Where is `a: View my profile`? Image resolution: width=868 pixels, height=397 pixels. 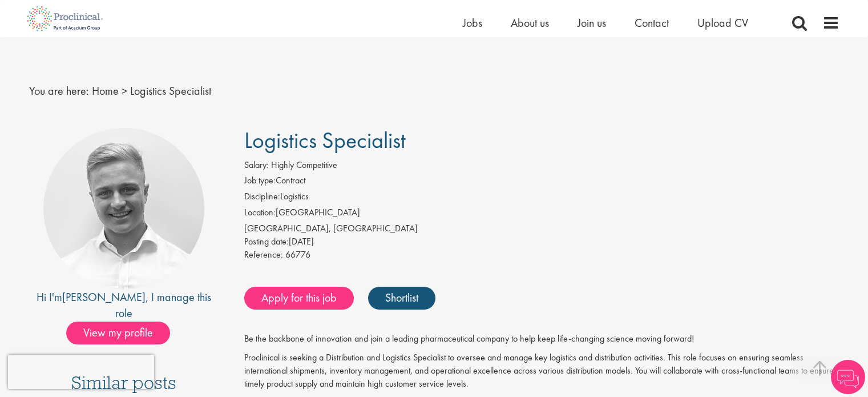
a: View my profile is located at coordinates (124, 331).